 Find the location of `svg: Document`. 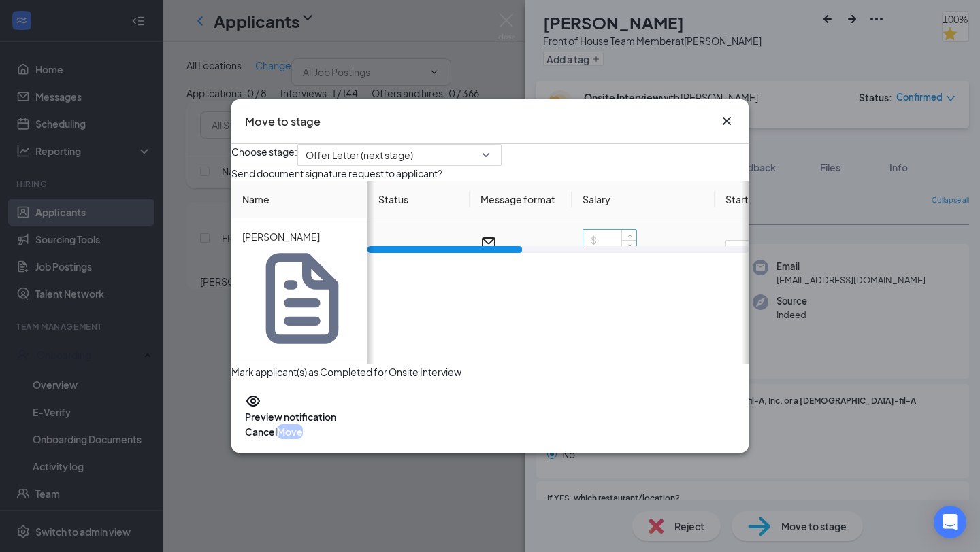

svg: Document is located at coordinates (303, 299).